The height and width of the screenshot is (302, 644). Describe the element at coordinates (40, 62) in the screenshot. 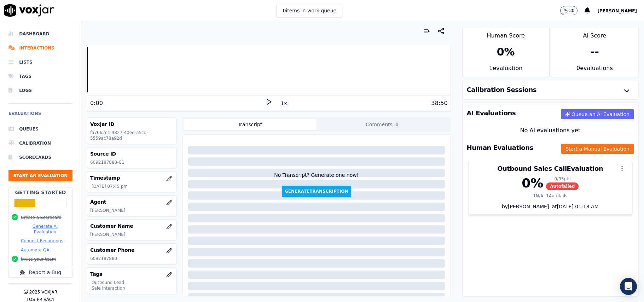

I see `a: Lists` at that location.